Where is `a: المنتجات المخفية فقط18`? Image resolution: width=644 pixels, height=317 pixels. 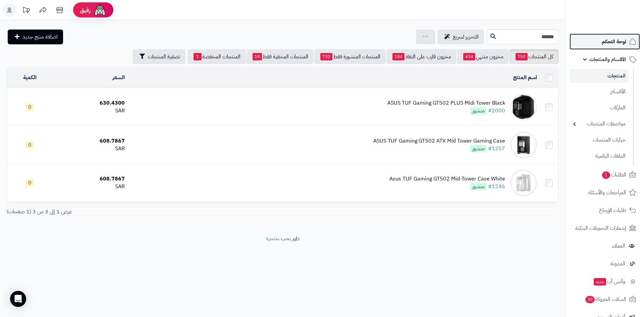 a: المنتجات المخفية فقط18 is located at coordinates (280, 57).